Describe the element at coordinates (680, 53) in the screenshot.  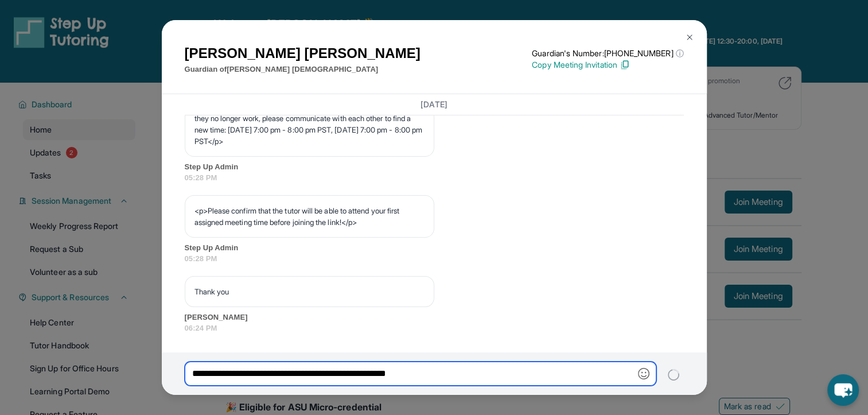
I see `span: ⓘ` at that location.